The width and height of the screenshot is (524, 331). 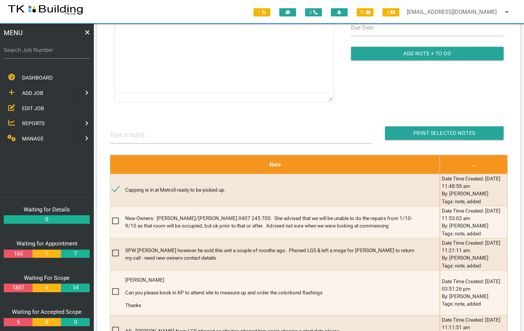 What do you see at coordinates (272, 293) in the screenshot?
I see `p: Can you please book in AP to attend site to measure up and order the colorbond flashings` at bounding box center [272, 293].